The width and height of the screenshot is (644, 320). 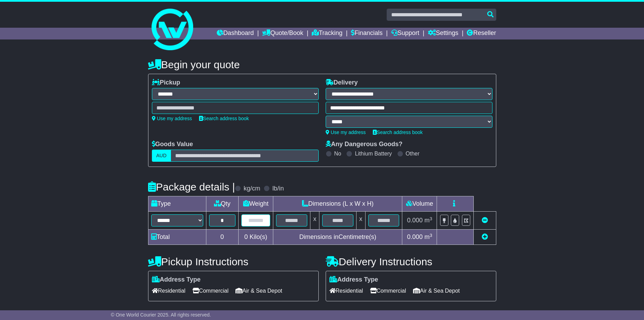 What do you see at coordinates (367, 33) in the screenshot?
I see `a: Financials` at bounding box center [367, 33].